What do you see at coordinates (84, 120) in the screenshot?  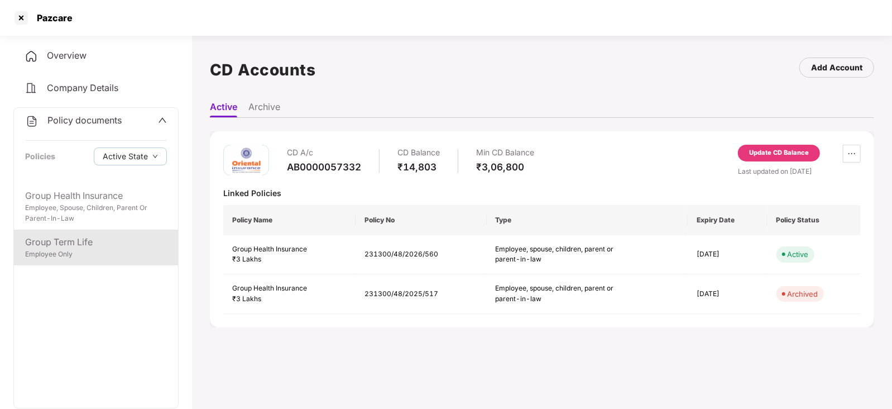 I see `span: Policy documents` at bounding box center [84, 120].